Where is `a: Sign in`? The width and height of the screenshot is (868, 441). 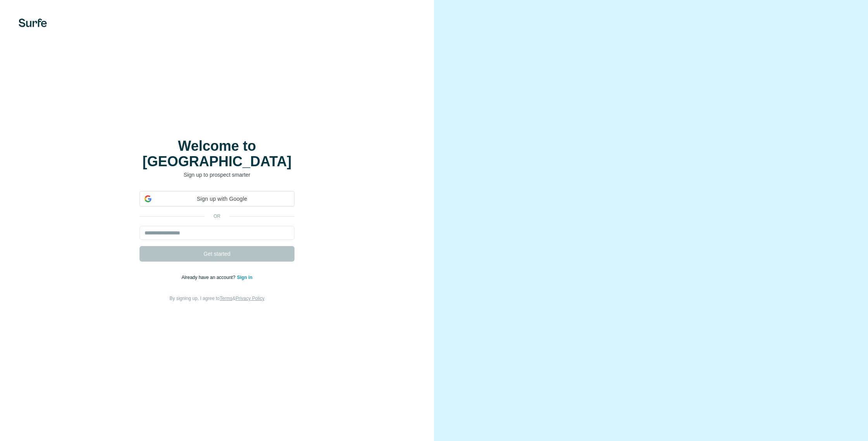 a: Sign in is located at coordinates (245, 277).